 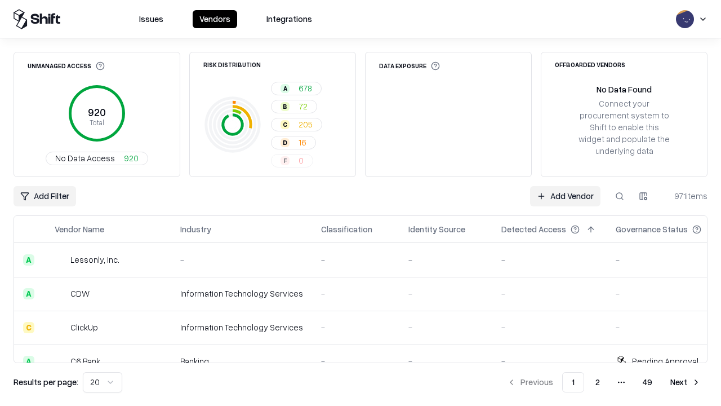 What do you see at coordinates (565, 196) in the screenshot?
I see `a: Add Vendor` at bounding box center [565, 196].